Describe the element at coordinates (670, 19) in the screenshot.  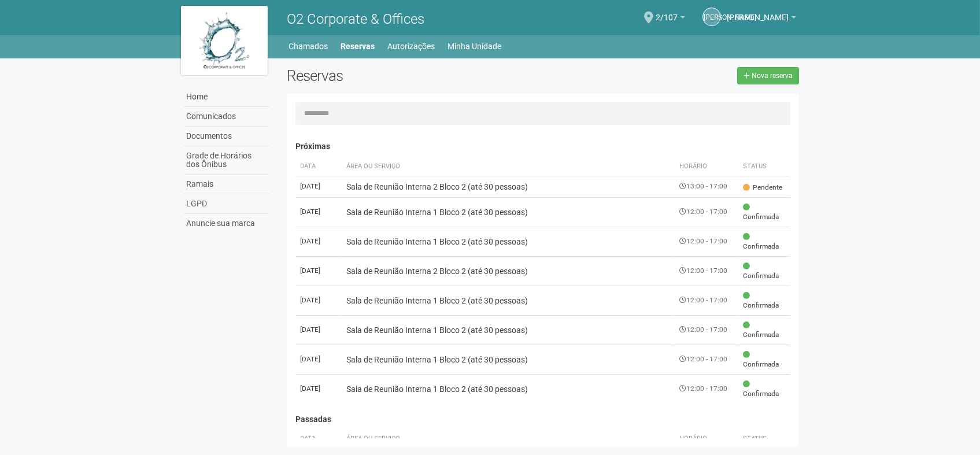
I see `a: 2/107` at that location.